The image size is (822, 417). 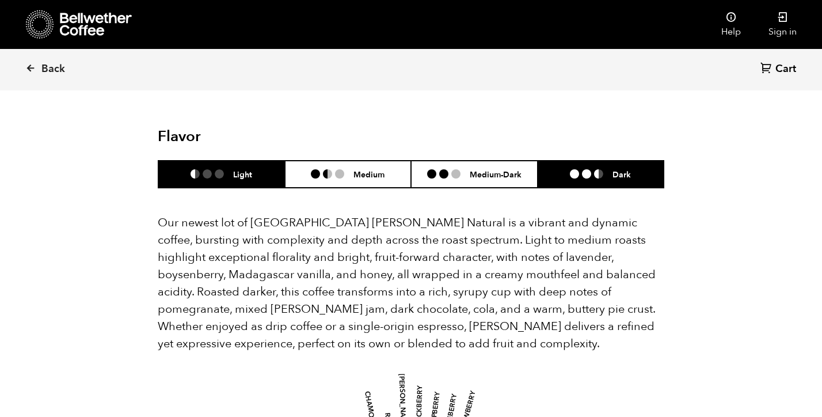 I want to click on a: Cart, so click(x=779, y=69).